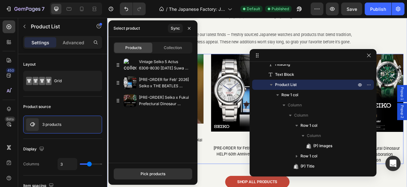 Image resolution: width=407 pixels, height=187 pixels. Describe the element at coordinates (67, 164) in the screenshot. I see `input: Auto` at that location.